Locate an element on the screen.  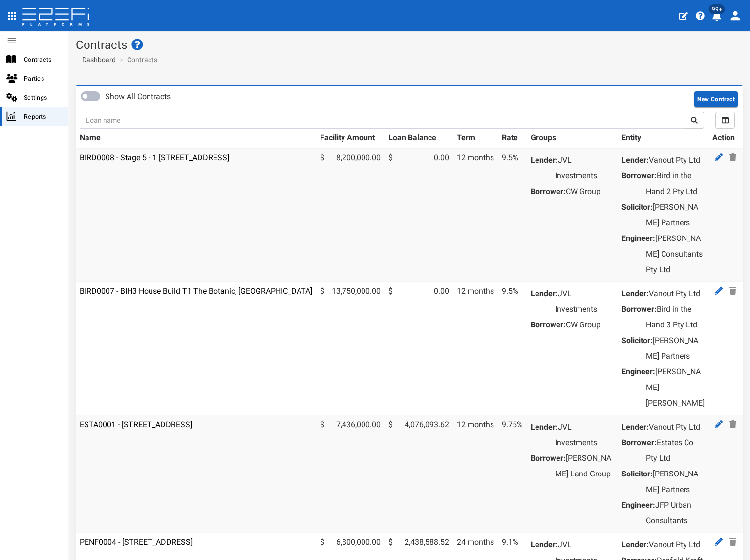
label: Show All Contracts is located at coordinates (138, 97).